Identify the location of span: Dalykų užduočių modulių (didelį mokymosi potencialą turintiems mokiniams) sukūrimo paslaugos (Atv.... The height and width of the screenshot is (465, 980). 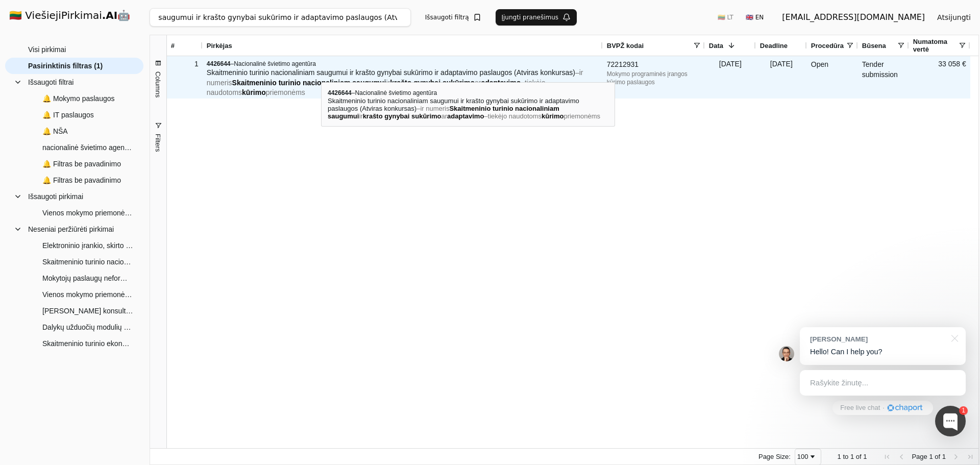
(88, 327).